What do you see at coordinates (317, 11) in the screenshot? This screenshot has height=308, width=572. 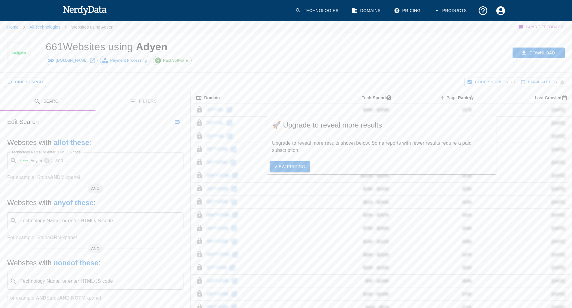 I see `a: Technologies` at bounding box center [317, 11].